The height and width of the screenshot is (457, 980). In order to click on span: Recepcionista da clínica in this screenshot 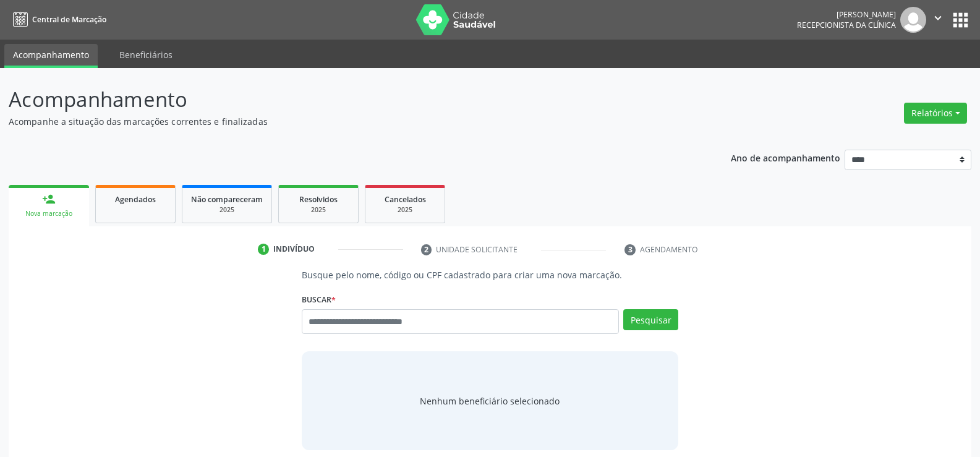, I will do `click(847, 25)`.